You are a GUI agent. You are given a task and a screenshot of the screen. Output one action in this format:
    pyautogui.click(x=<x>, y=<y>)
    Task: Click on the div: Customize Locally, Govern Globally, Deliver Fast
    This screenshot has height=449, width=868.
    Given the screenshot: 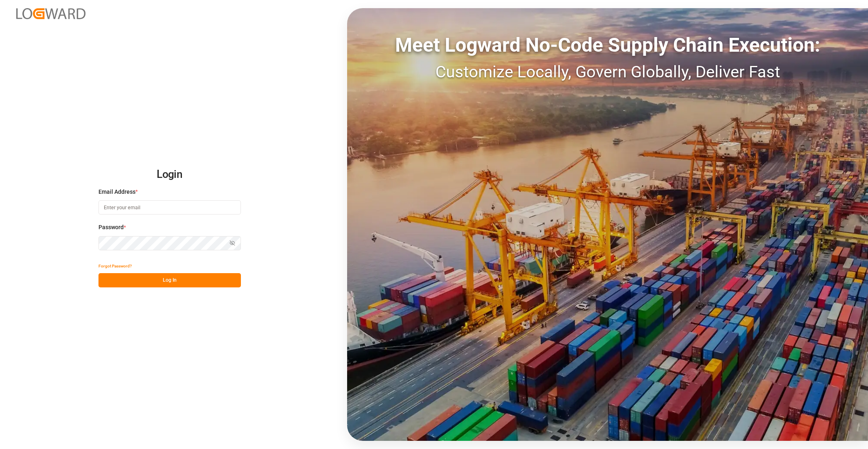 What is the action you would take?
    pyautogui.click(x=608, y=72)
    